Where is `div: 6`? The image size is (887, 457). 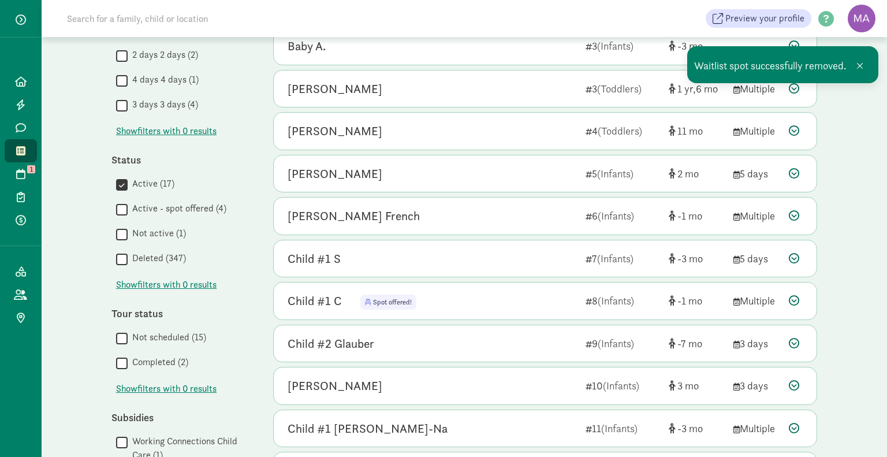 div: 6 is located at coordinates (622, 215).